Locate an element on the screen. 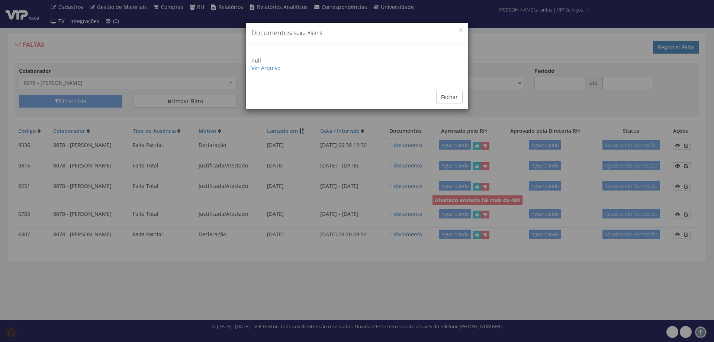 The width and height of the screenshot is (714, 342). h4: Documentos is located at coordinates (357, 33).